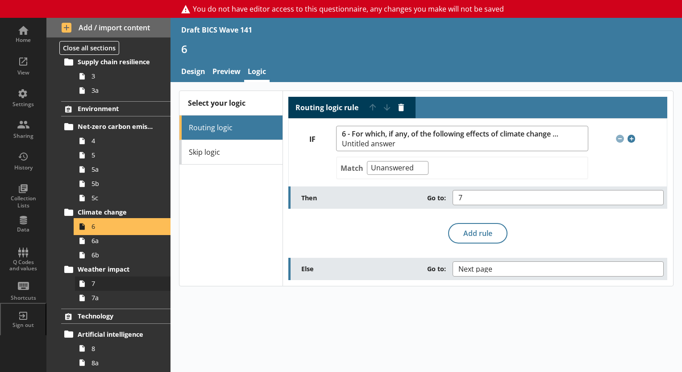  Describe the element at coordinates (116, 127) in the screenshot. I see `a: Net-zero carbon emissions` at that location.